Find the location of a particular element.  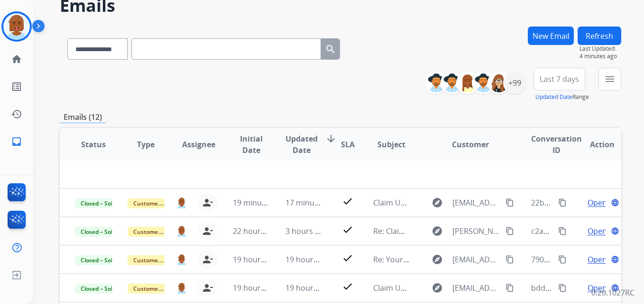

p: Emails (12) is located at coordinates (82, 117).